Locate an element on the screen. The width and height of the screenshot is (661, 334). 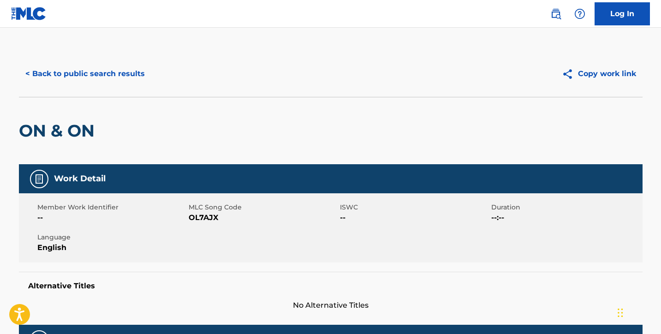
h5: Work Detail is located at coordinates (80, 179).